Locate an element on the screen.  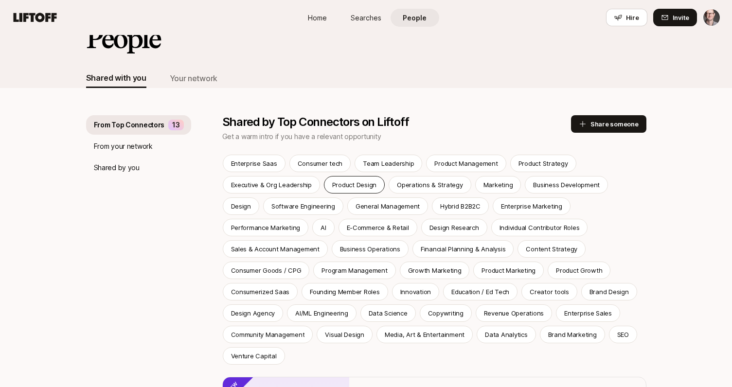
span: Hire is located at coordinates (633, 18).